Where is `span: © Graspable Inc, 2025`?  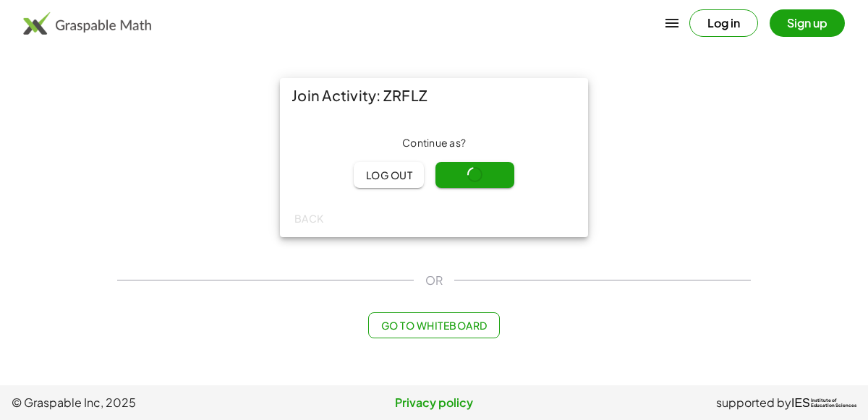 span: © Graspable Inc, 2025 is located at coordinates (152, 402).